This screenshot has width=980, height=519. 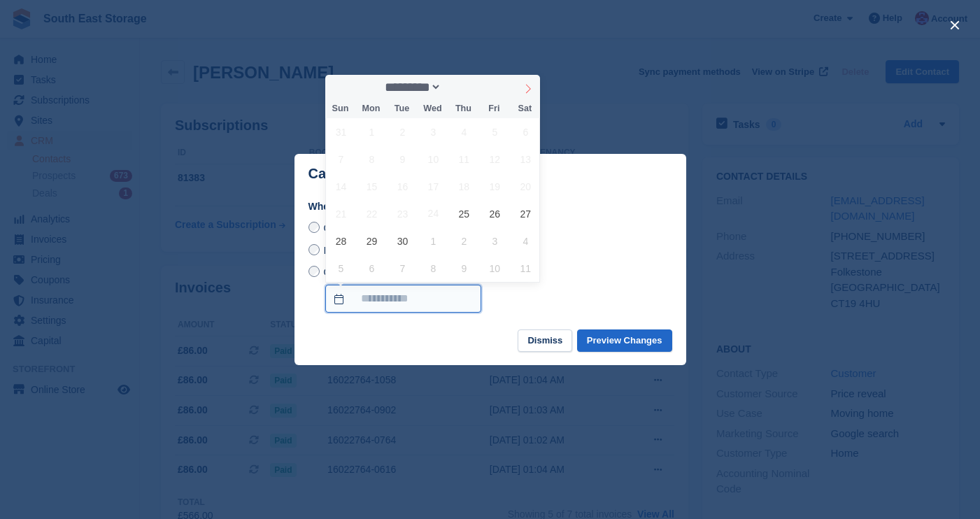 I want to click on span: September 13, 2025, so click(x=525, y=159).